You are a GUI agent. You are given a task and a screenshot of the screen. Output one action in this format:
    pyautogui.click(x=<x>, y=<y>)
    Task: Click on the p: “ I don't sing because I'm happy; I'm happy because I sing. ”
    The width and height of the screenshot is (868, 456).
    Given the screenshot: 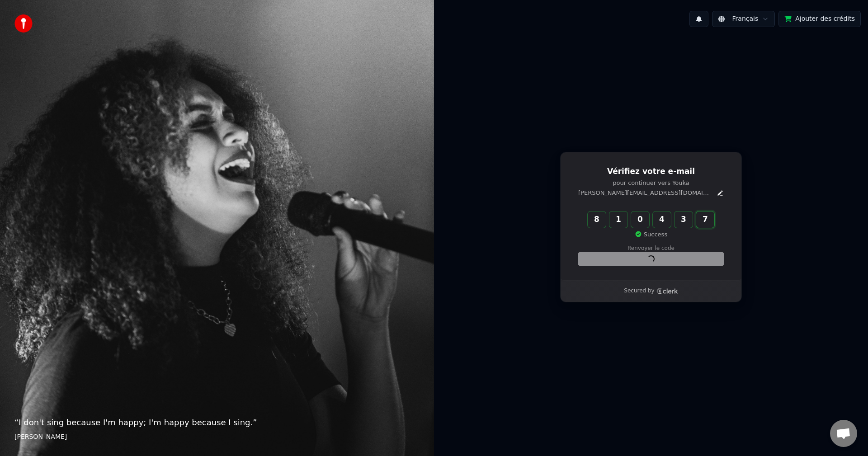 What is the action you would take?
    pyautogui.click(x=217, y=423)
    